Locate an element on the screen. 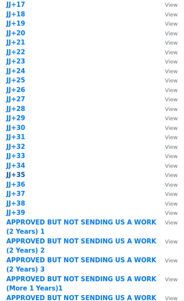 The image size is (184, 301). strong: JJ+23 is located at coordinates (16, 61).